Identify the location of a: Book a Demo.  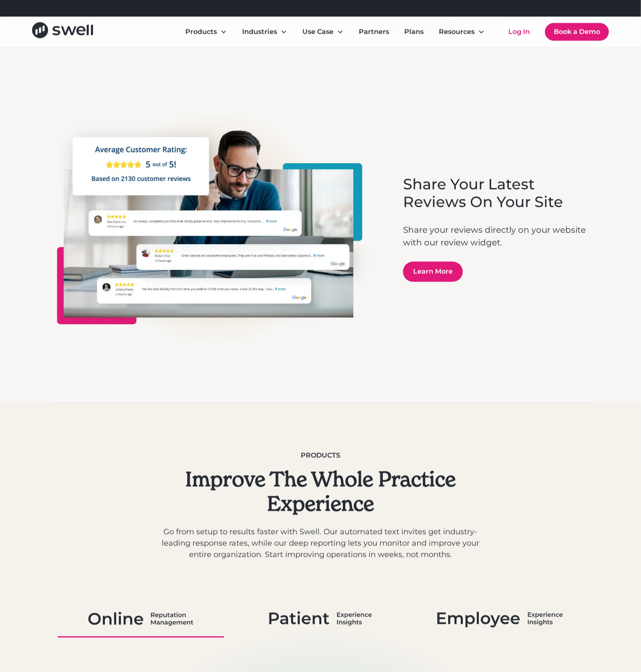
(577, 32).